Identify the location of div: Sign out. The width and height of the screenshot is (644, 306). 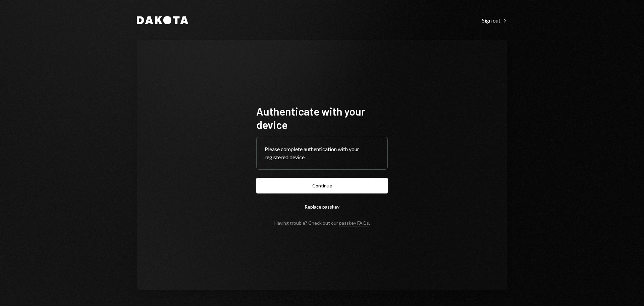
(495, 20).